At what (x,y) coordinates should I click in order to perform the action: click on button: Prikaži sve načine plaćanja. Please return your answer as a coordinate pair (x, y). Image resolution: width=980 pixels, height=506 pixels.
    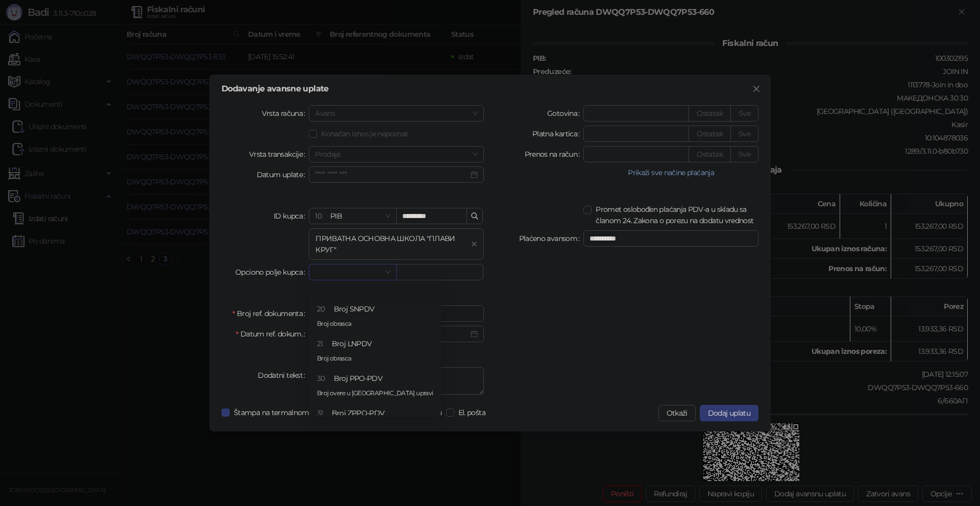
    Looking at the image, I should click on (671, 172).